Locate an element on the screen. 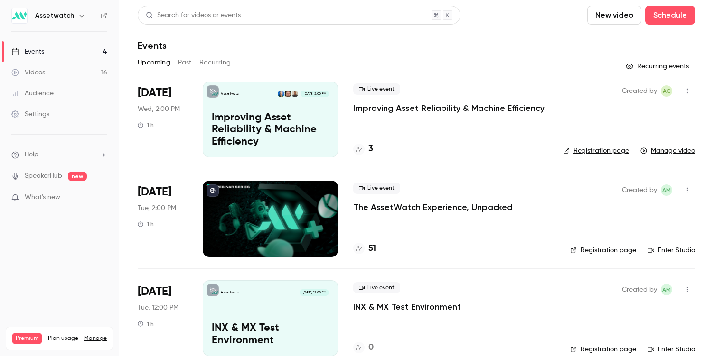  h6: Assetwatch is located at coordinates (55, 16).